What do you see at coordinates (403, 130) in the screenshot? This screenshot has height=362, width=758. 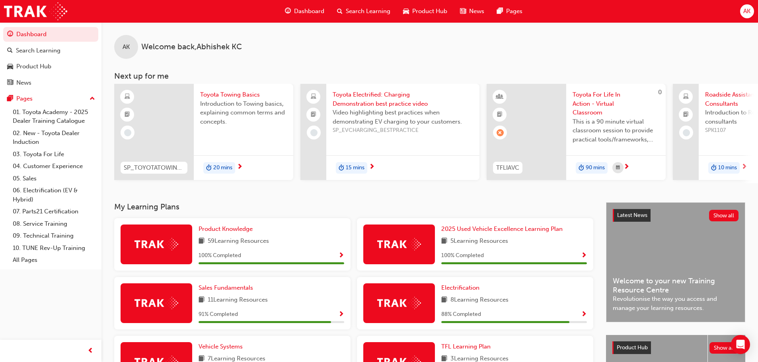 I see `span: SP_EVCHARGING_BESTPRACTICE` at bounding box center [403, 130].